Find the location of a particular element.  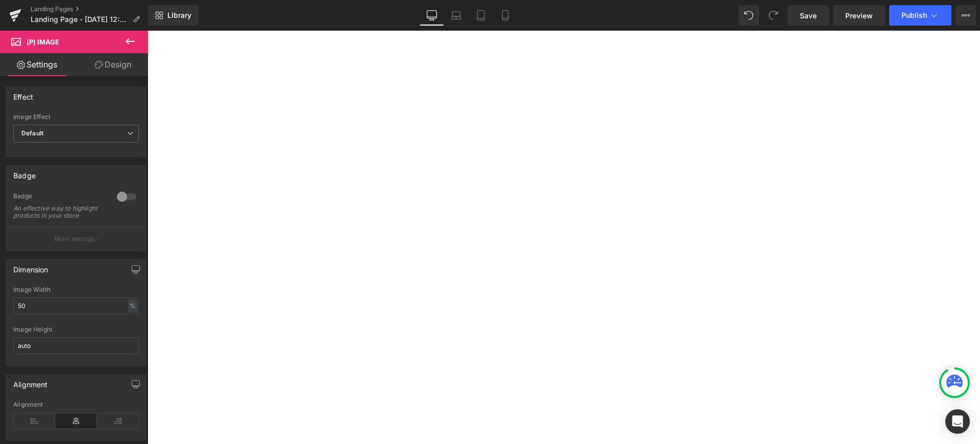

div: An effective way to highlight products in your store is located at coordinates (59, 212).